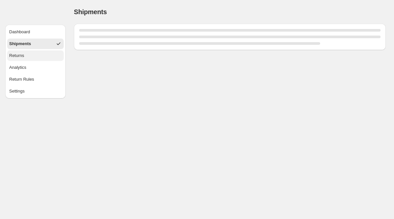  I want to click on h1: Shipments, so click(90, 12).